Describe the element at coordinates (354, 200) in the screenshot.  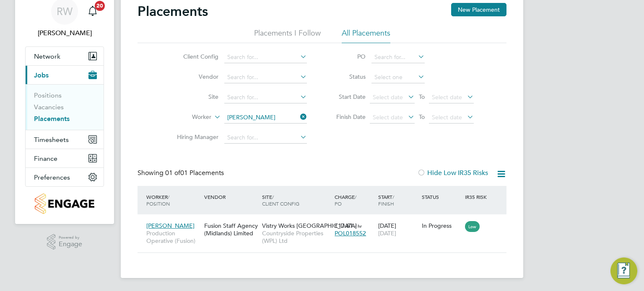
I see `div: Charge` at that location.